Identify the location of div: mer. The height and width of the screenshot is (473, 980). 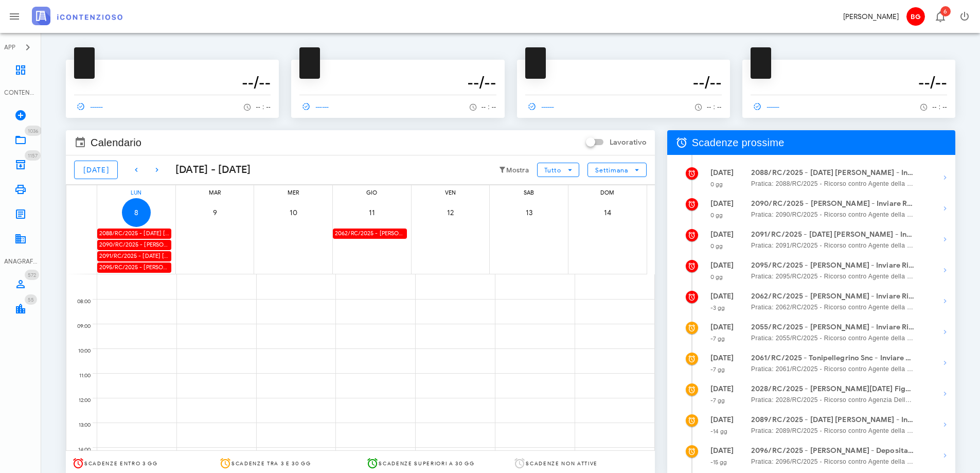
(293, 192).